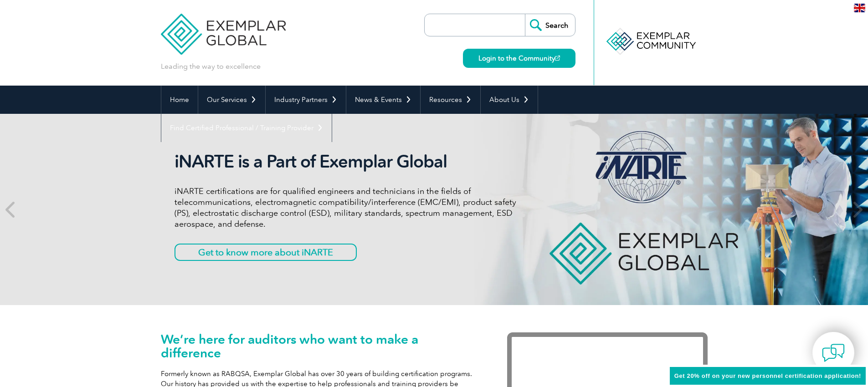  What do you see at coordinates (265, 252) in the screenshot?
I see `a: Get to know more about iNARTE` at bounding box center [265, 252].